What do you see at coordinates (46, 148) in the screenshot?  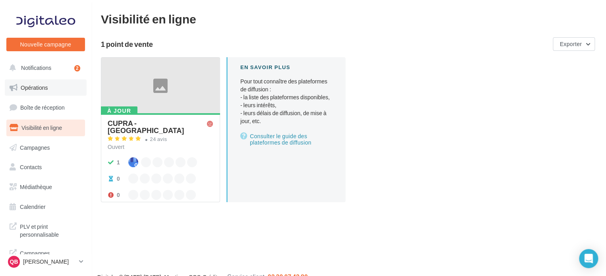 I see `a: Campagnes` at bounding box center [46, 148].